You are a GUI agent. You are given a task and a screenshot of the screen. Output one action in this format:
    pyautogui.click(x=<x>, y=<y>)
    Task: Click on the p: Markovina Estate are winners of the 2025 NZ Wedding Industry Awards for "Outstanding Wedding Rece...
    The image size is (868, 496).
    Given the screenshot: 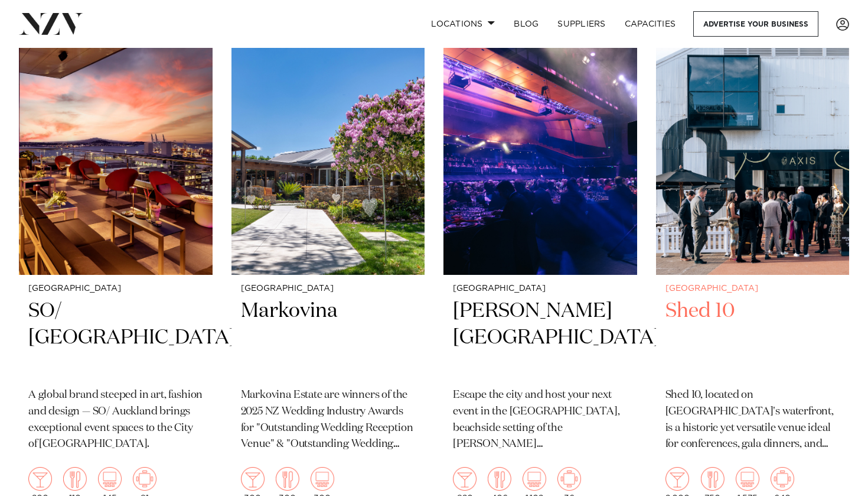 What is the action you would take?
    pyautogui.click(x=328, y=420)
    